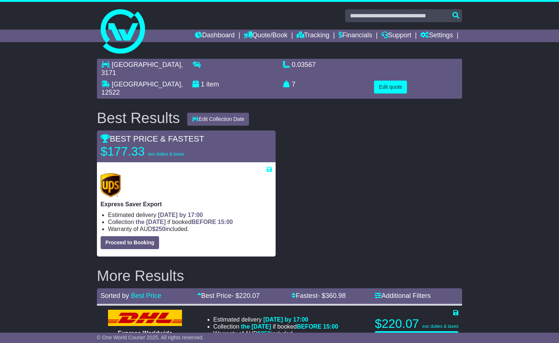  What do you see at coordinates (213, 84) in the screenshot?
I see `span: item` at bounding box center [213, 84].